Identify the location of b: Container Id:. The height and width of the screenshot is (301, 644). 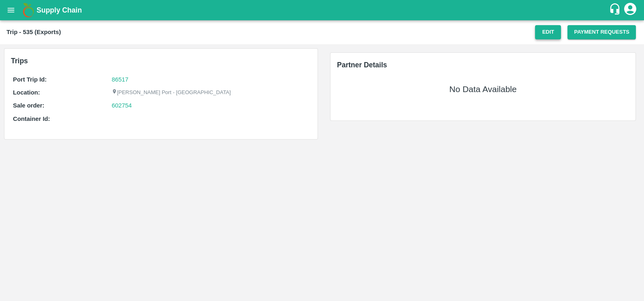
(31, 119).